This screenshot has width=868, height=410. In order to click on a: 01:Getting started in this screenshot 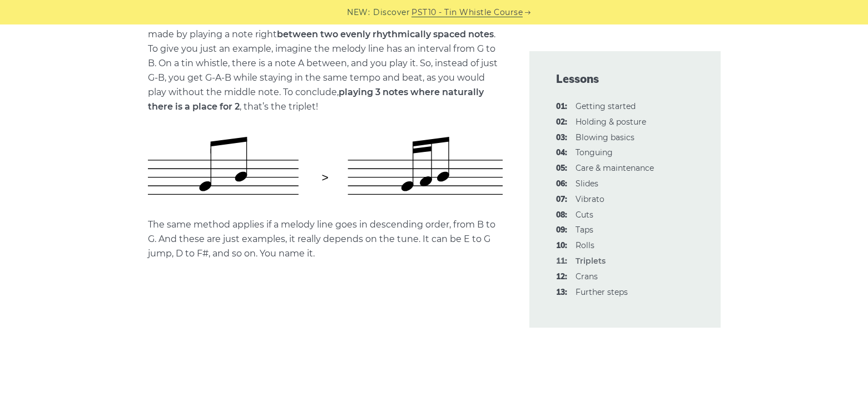, I will do `click(606, 106)`.